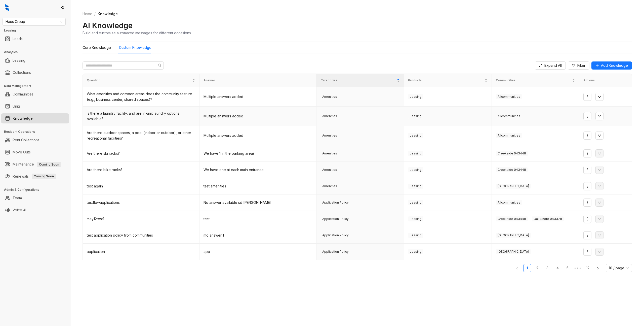 This screenshot has height=326, width=644. Describe the element at coordinates (141, 235) in the screenshot. I see `div: test application policy from communities` at that location.